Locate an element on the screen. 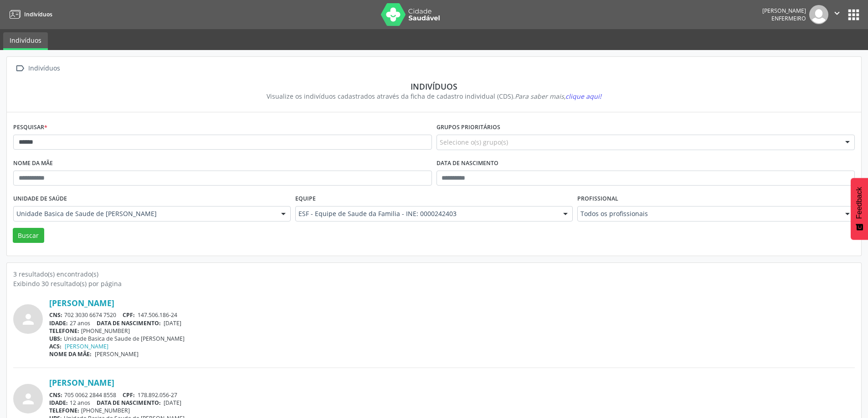  span: ACS: is located at coordinates (55, 346).